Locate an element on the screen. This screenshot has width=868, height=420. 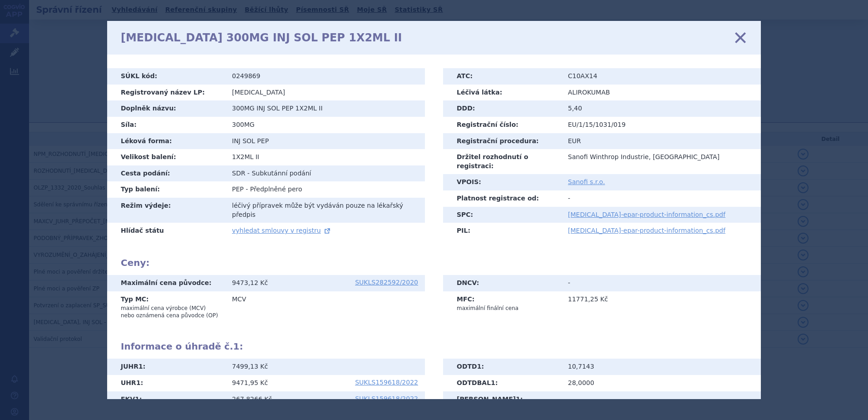
th: Registrovaný název LP: is located at coordinates (166, 93).